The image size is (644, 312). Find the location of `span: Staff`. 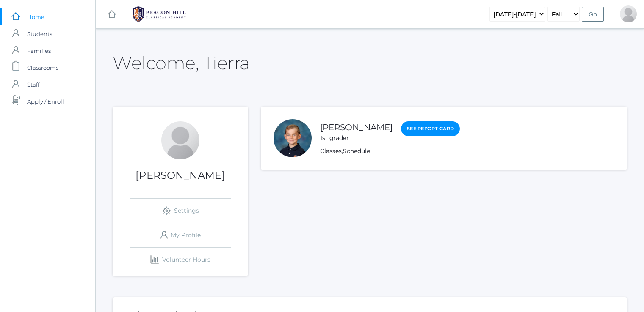

span: Staff is located at coordinates (33, 85).